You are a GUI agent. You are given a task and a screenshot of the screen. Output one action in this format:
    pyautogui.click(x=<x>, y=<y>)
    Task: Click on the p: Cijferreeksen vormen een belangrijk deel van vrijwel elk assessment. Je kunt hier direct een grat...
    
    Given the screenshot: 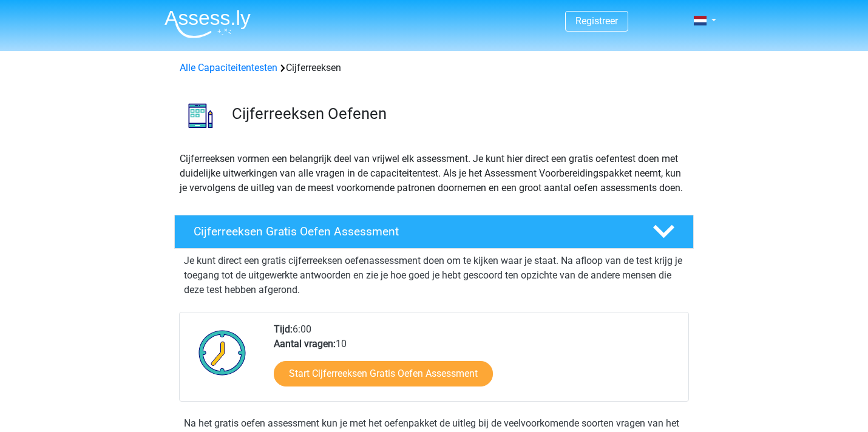 What is the action you would take?
    pyautogui.click(x=434, y=174)
    